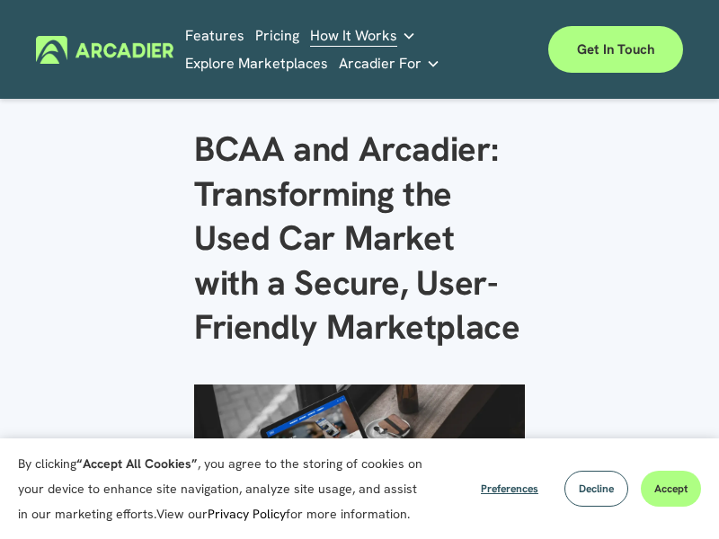  Describe the element at coordinates (510, 489) in the screenshot. I see `span: Preferences` at that location.